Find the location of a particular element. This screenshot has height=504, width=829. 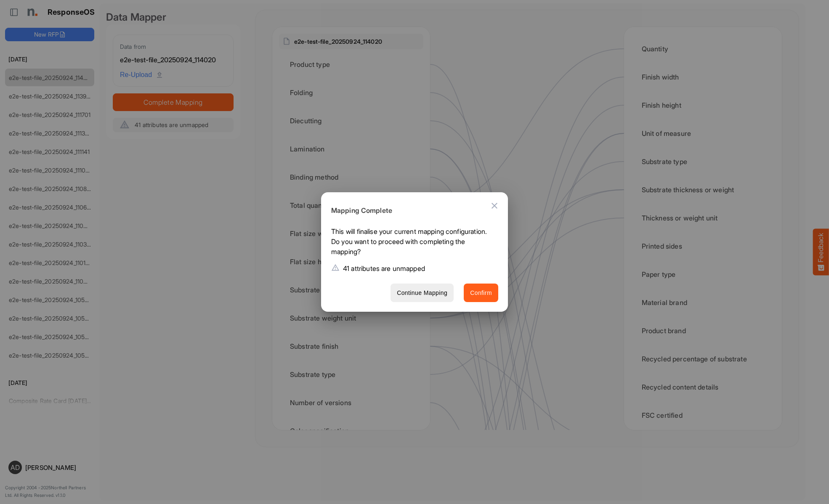

button: Continue Mapping is located at coordinates (422, 293).